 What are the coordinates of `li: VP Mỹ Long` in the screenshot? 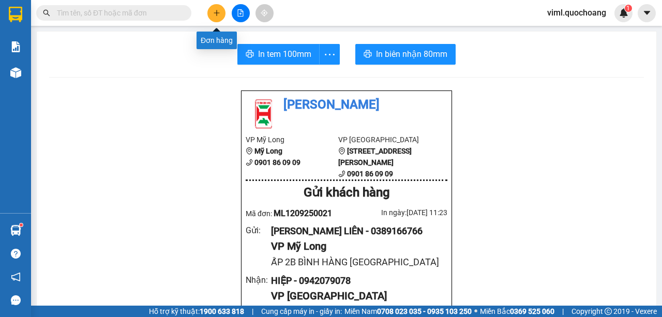 It's located at (292, 140).